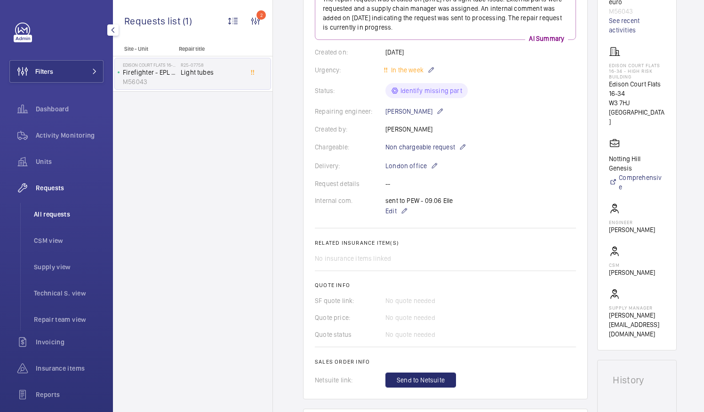 The height and width of the screenshot is (412, 704). Describe the element at coordinates (69, 214) in the screenshot. I see `span: All requests` at that location.